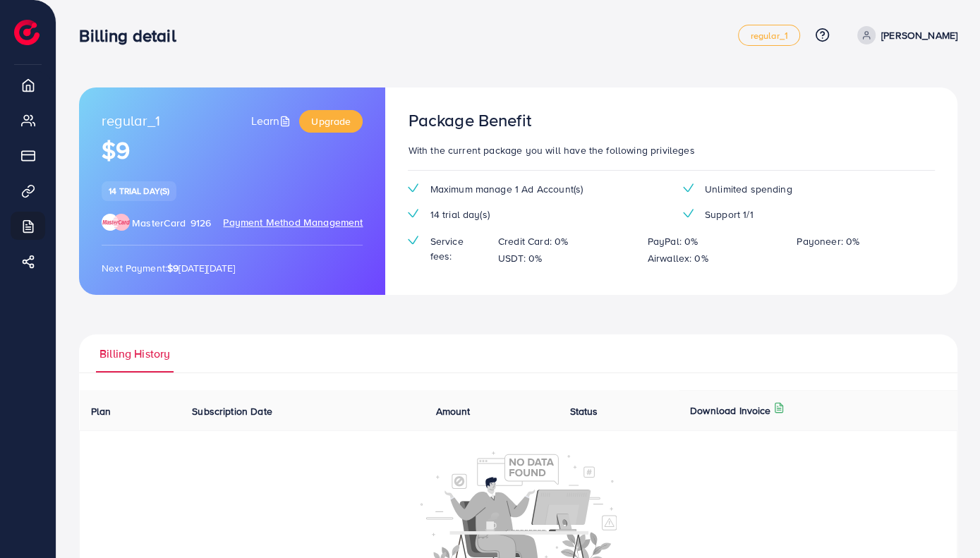 Image resolution: width=980 pixels, height=558 pixels. Describe the element at coordinates (673, 241) in the screenshot. I see `p: PayPal: 0%` at that location.